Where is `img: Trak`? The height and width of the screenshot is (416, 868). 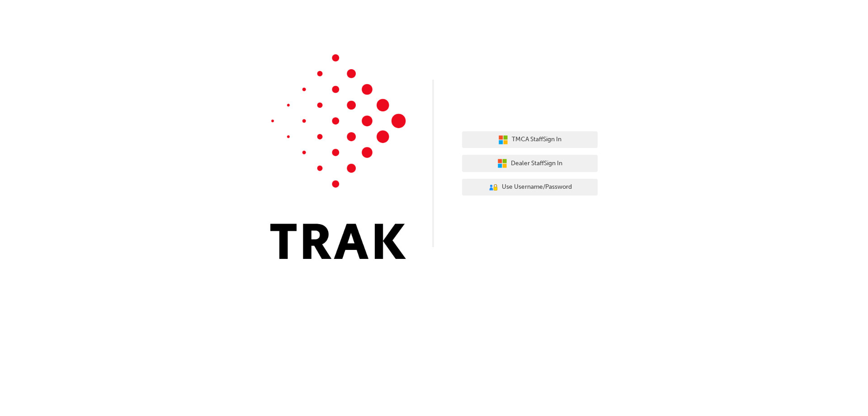 img: Trak is located at coordinates (338, 156).